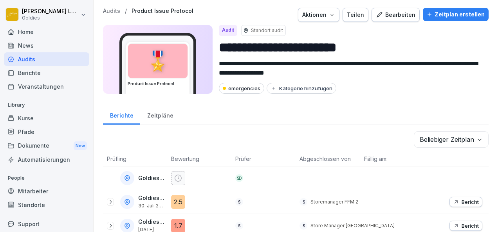 The height and width of the screenshot is (232, 498). Describe the element at coordinates (455, 14) in the screenshot. I see `button: Zeitplan erstellen` at that location.